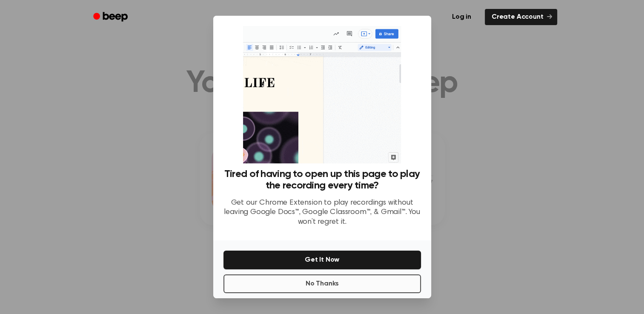 The height and width of the screenshot is (314, 644). Describe the element at coordinates (322, 213) in the screenshot. I see `p: Get our Chrome Extension to play recordings without leaving Google Docs™, Google Classroom™, & Gm...` at that location.